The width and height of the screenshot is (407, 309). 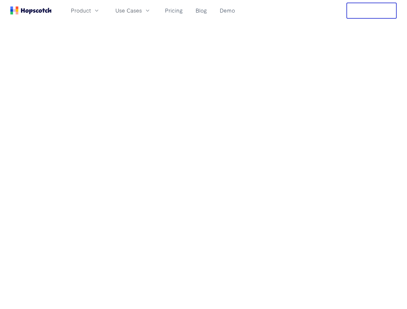 I want to click on button: Product, so click(x=85, y=10).